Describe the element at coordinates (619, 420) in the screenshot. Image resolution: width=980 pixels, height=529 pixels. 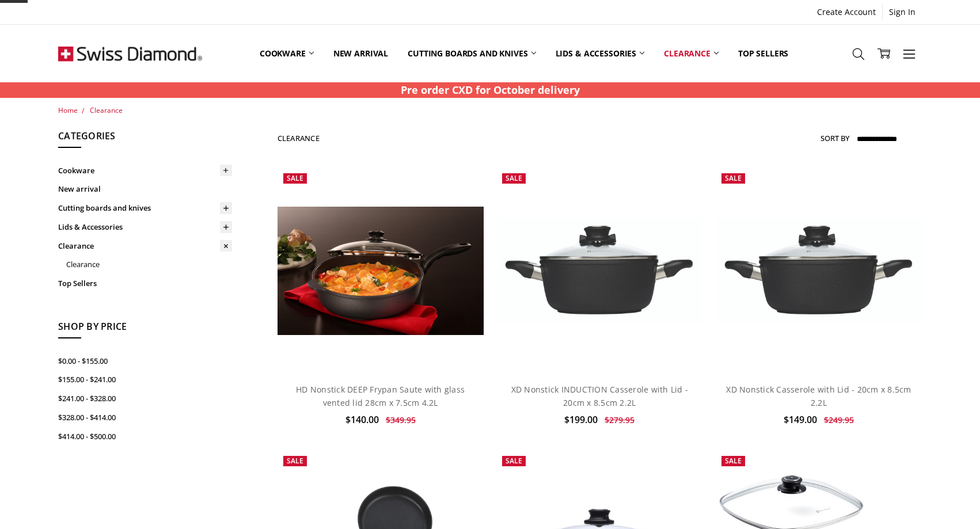
I see `span: $279.95` at that location.